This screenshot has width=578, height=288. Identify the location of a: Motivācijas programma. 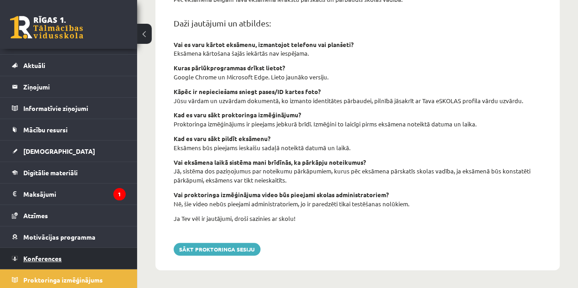
(69, 237).